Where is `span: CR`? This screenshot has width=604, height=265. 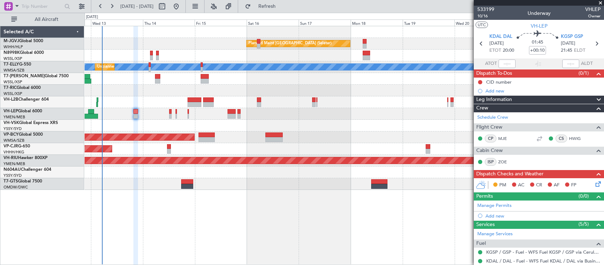
span: CR is located at coordinates (539, 185).